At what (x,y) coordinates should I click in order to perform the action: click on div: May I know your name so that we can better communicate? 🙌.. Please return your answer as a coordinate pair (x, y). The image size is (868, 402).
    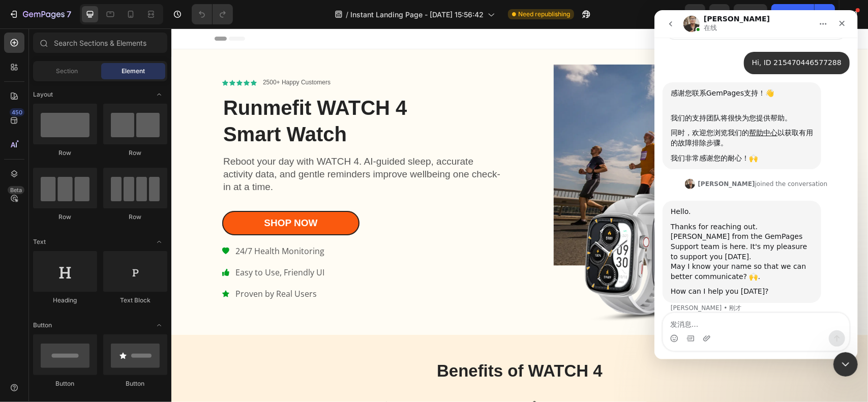
    Looking at the image, I should click on (88, 261).